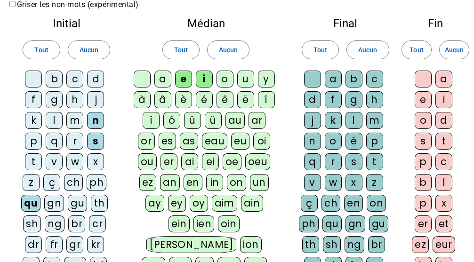  What do you see at coordinates (77, 203) in the screenshot?
I see `div: gu` at bounding box center [77, 203].